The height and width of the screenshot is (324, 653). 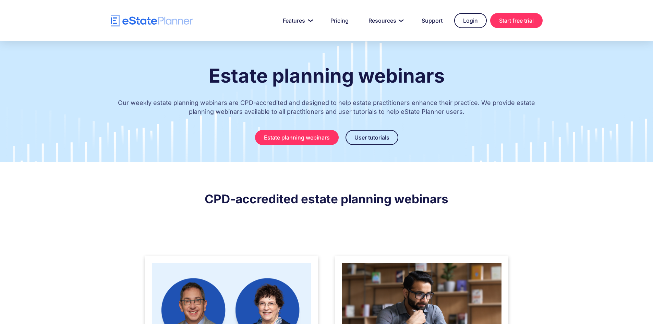 What do you see at coordinates (339, 21) in the screenshot?
I see `a: Pricing` at bounding box center [339, 21].